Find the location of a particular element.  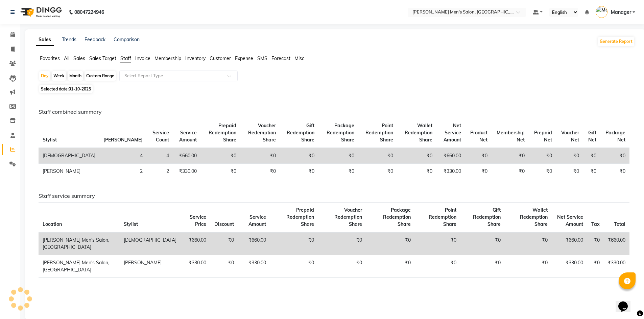

span: Discount is located at coordinates (224, 224).